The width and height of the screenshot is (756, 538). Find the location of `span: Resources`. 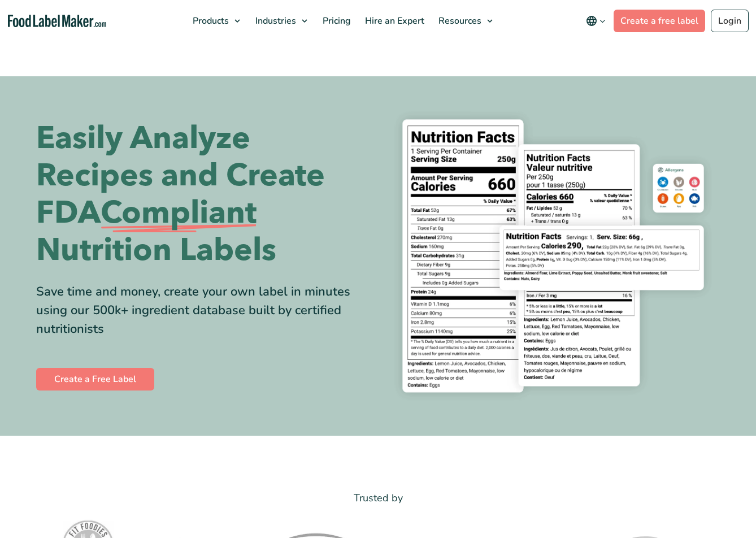

span: Resources is located at coordinates (459, 21).